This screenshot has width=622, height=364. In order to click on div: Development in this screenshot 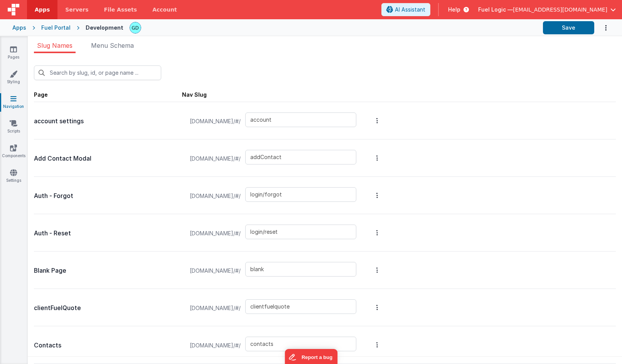, I will do `click(105, 28)`.